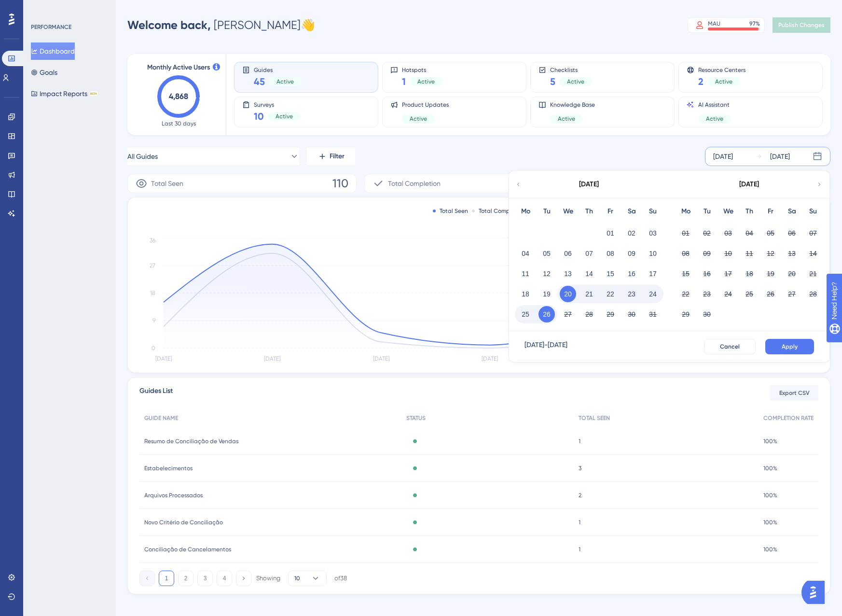 The height and width of the screenshot is (616, 842). What do you see at coordinates (142, 156) in the screenshot?
I see `span: All Guides` at bounding box center [142, 156].